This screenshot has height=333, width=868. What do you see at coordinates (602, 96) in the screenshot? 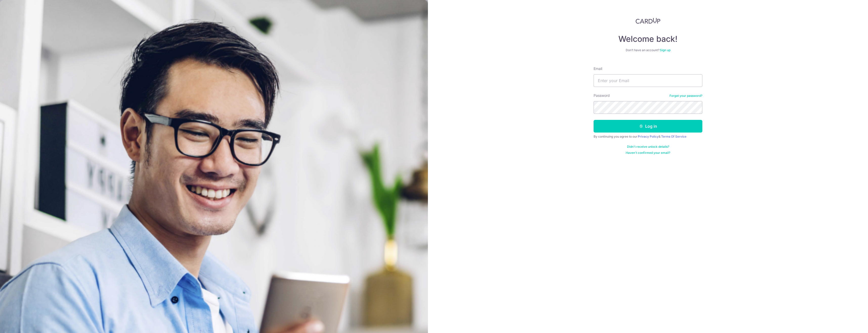
I see `label: Password` at bounding box center [602, 96].